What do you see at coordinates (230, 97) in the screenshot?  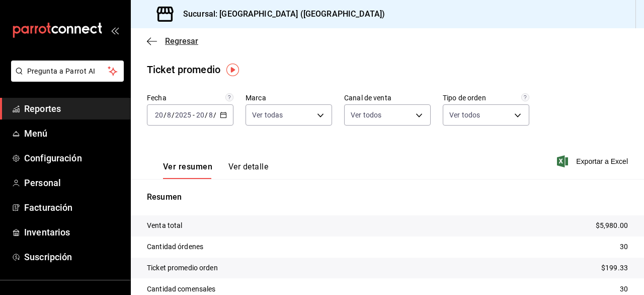 I see `svg: Información delimitada a máximo 62 días.` at bounding box center [230, 97].